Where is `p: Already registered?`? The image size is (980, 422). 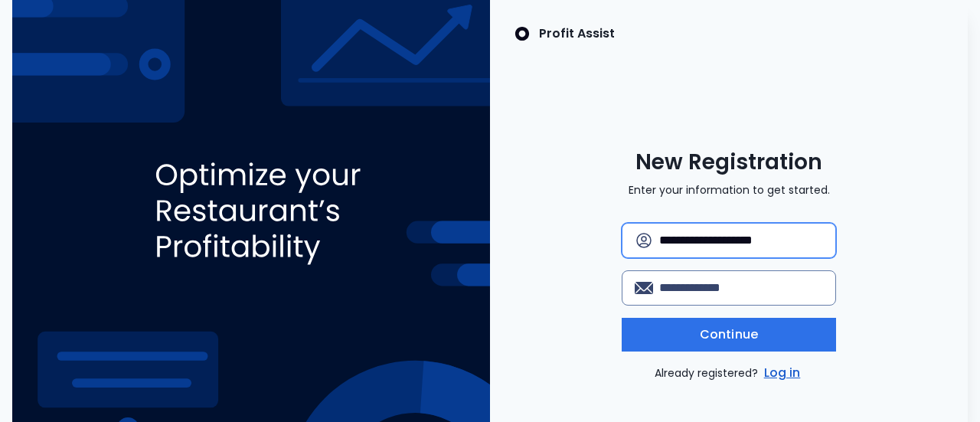 p: Already registered? is located at coordinates (728, 373).